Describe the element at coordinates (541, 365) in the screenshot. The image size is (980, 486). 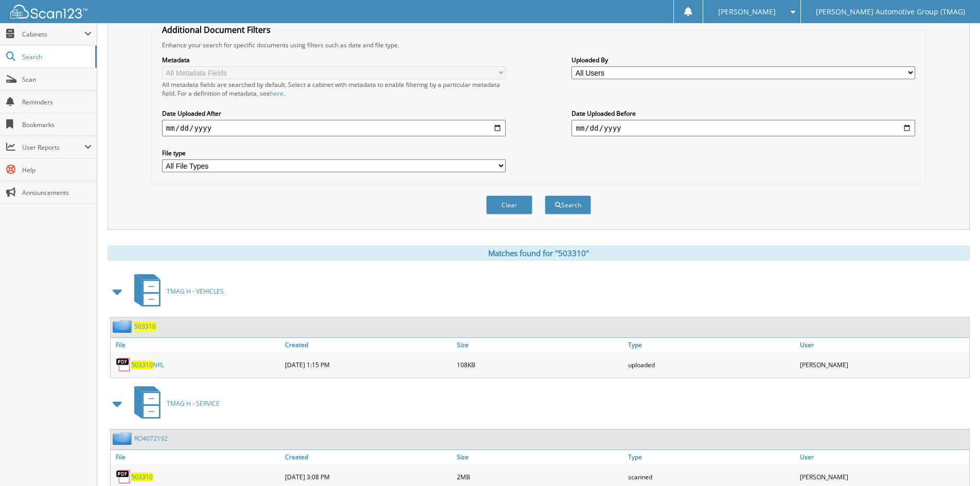
I see `div: 108KB` at that location.